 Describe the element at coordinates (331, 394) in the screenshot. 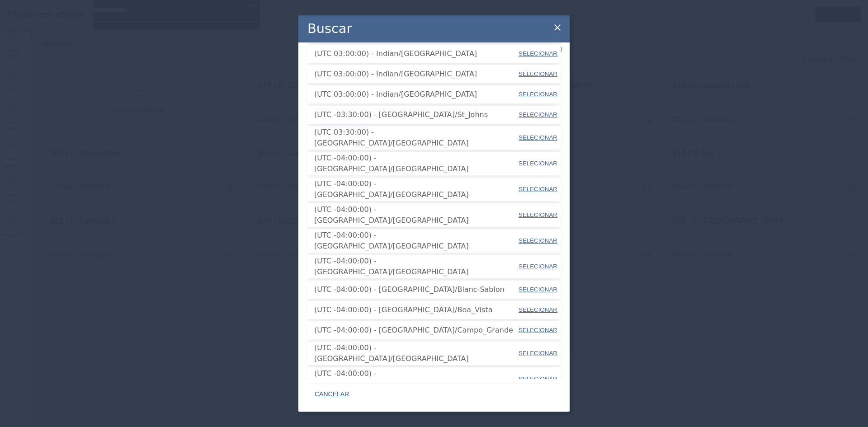

I see `button: CANCELAR` at that location.